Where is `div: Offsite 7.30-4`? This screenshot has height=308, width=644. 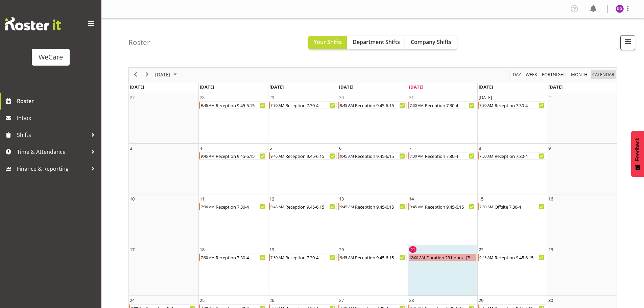
div: Offsite 7.30-4 is located at coordinates (520, 207).